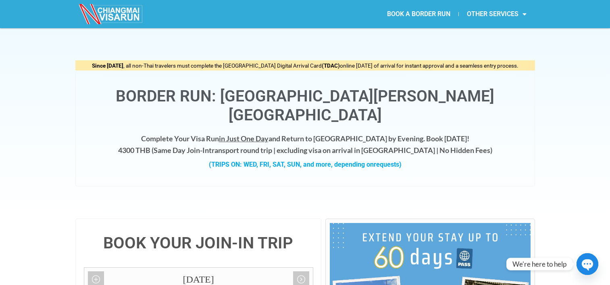 The image size is (610, 285). Describe the element at coordinates (420, 14) in the screenshot. I see `nav: Menu` at that location.